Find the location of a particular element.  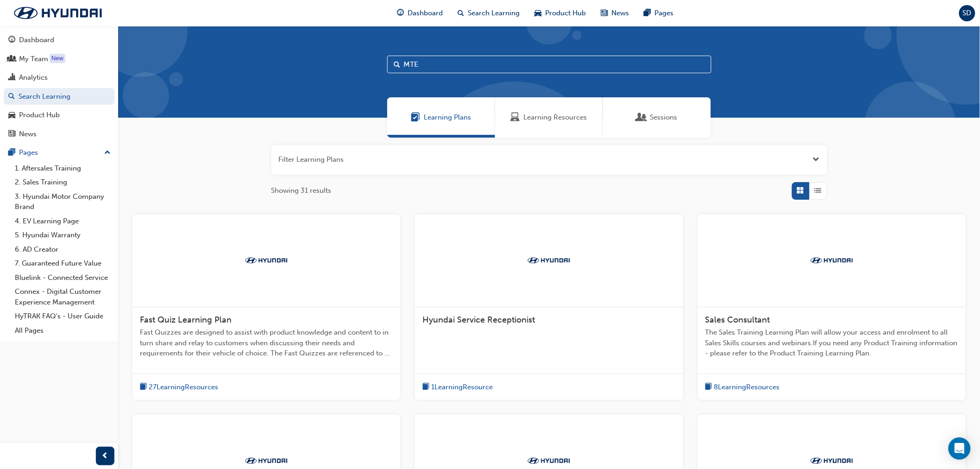

a: pages-iconPages is located at coordinates (659, 13).